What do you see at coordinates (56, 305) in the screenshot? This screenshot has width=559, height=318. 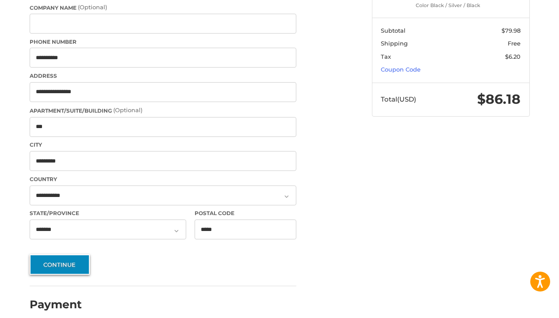 I see `h2: Payment` at bounding box center [56, 305].